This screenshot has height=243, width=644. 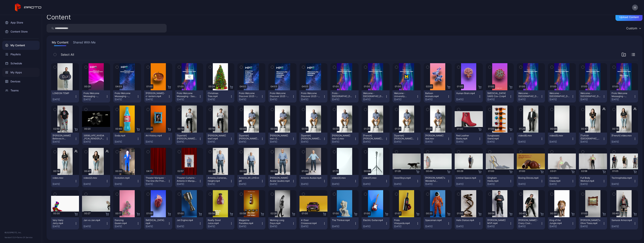 What do you see at coordinates (21, 54) in the screenshot?
I see `div: Playlists` at bounding box center [21, 54].